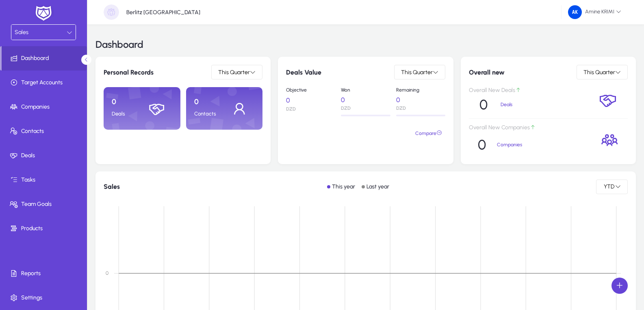 This screenshot has height=310, width=644. What do you see at coordinates (609, 186) in the screenshot?
I see `span: YTD` at bounding box center [609, 186].